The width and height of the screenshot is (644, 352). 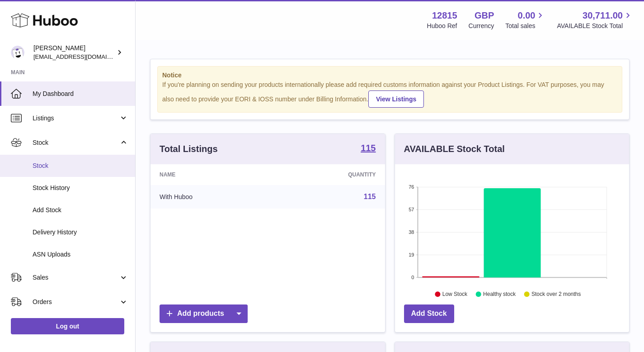 I want to click on a: Log out, so click(x=67, y=326).